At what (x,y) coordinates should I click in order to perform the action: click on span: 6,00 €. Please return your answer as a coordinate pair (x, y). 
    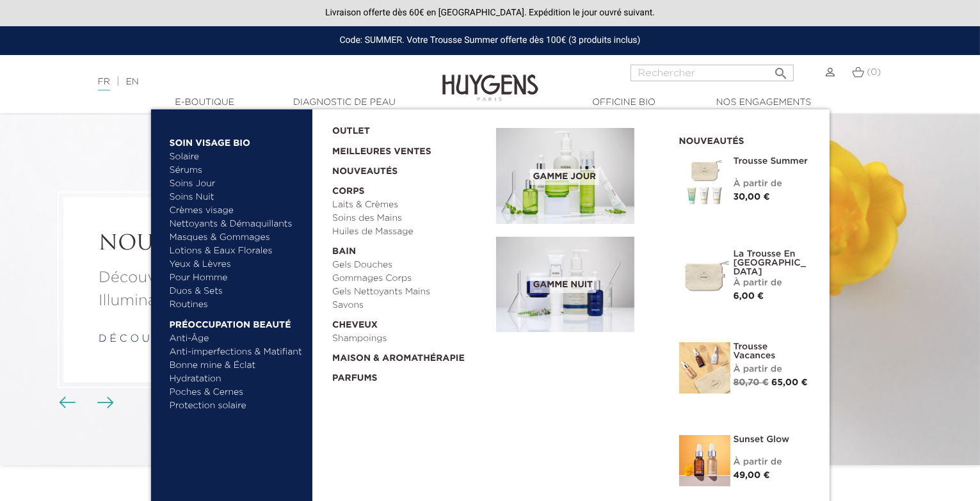
    Looking at the image, I should click on (749, 297).